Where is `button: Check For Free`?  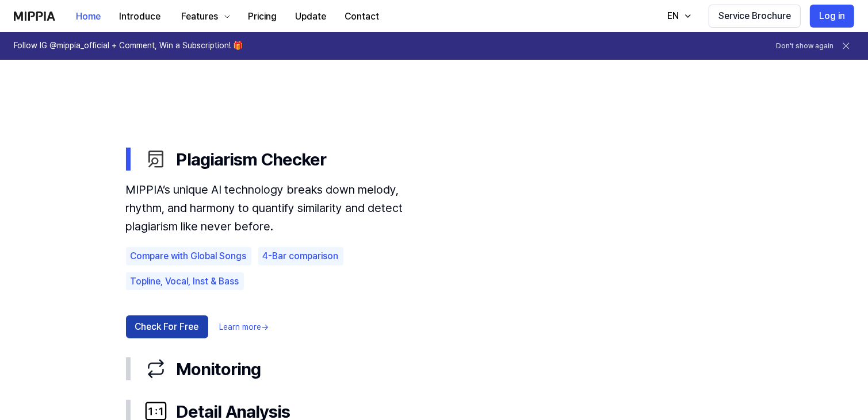 button: Check For Free is located at coordinates (167, 327).